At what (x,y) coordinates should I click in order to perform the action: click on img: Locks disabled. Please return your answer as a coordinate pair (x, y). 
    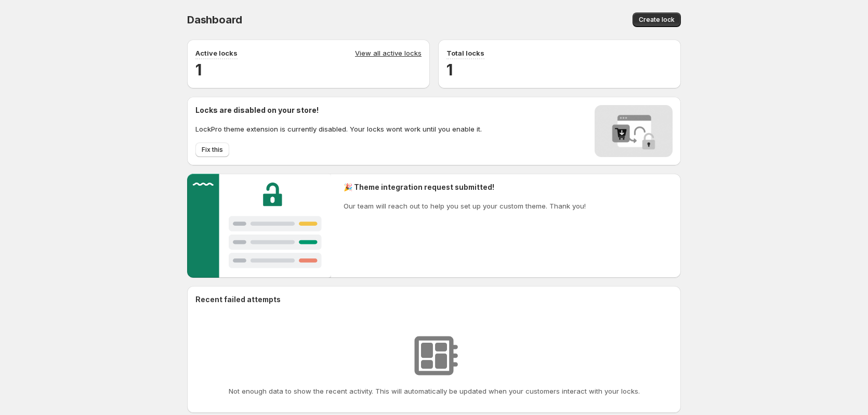
    Looking at the image, I should click on (634, 131).